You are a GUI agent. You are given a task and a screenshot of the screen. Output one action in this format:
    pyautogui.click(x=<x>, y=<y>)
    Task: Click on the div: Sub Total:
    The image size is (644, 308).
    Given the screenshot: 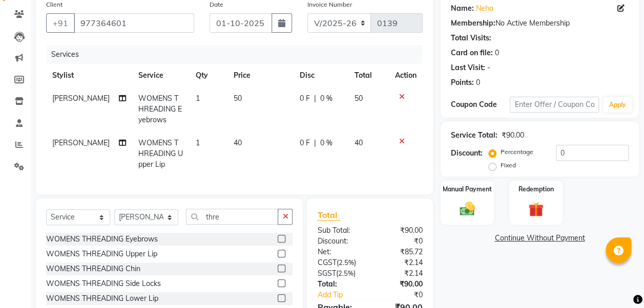 What is the action you would take?
    pyautogui.click(x=340, y=230)
    